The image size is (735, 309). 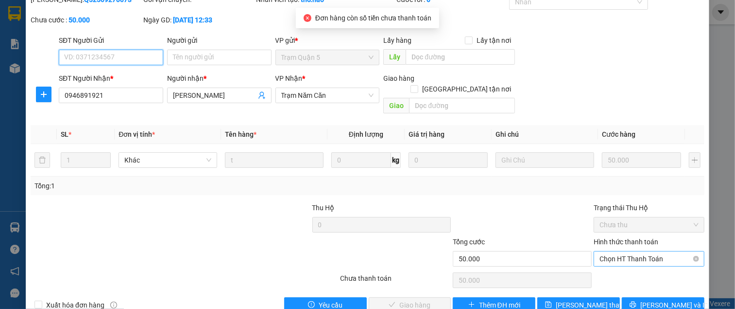 I want to click on div: Chưa cước :, so click(x=86, y=20).